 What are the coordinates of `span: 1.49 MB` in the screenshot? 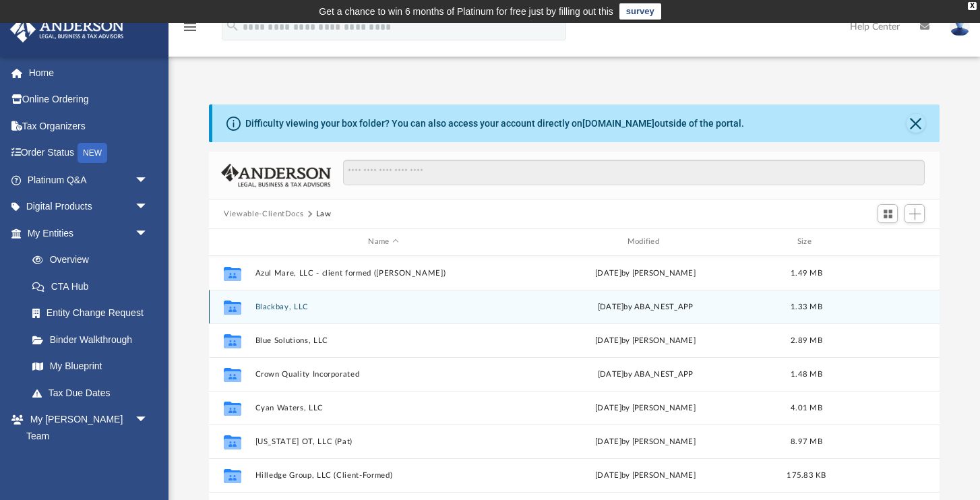 It's located at (806, 272).